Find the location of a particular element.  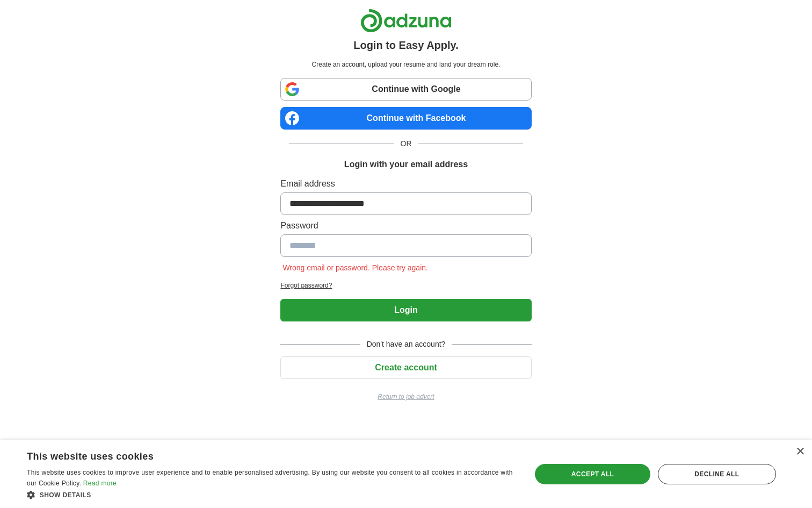

p: Return to job advert is located at coordinates (406, 397).